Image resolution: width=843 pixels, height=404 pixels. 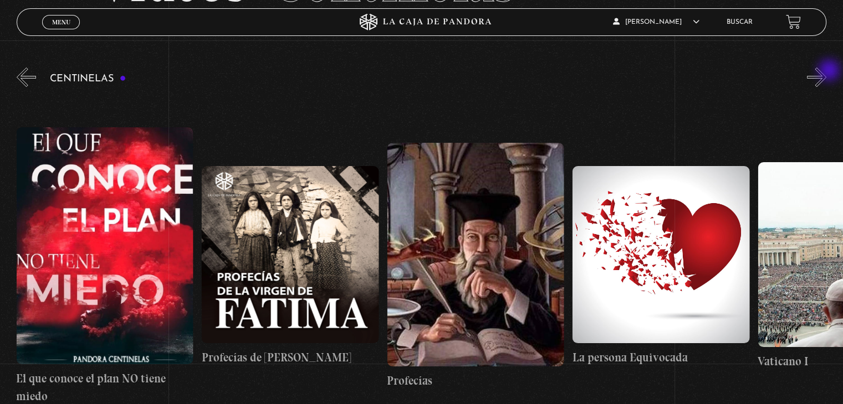 I want to click on button: Next, so click(x=816, y=77).